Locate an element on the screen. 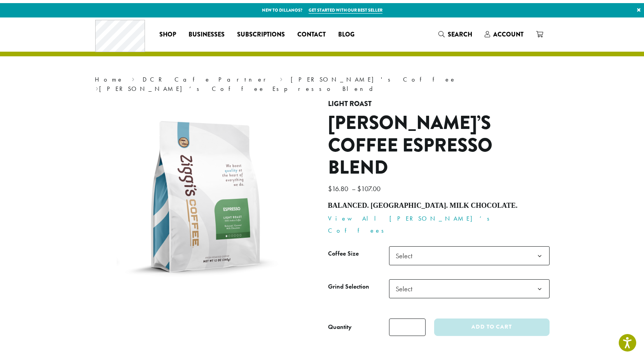 The width and height of the screenshot is (644, 362). bdi: 107.00 is located at coordinates (370, 186).